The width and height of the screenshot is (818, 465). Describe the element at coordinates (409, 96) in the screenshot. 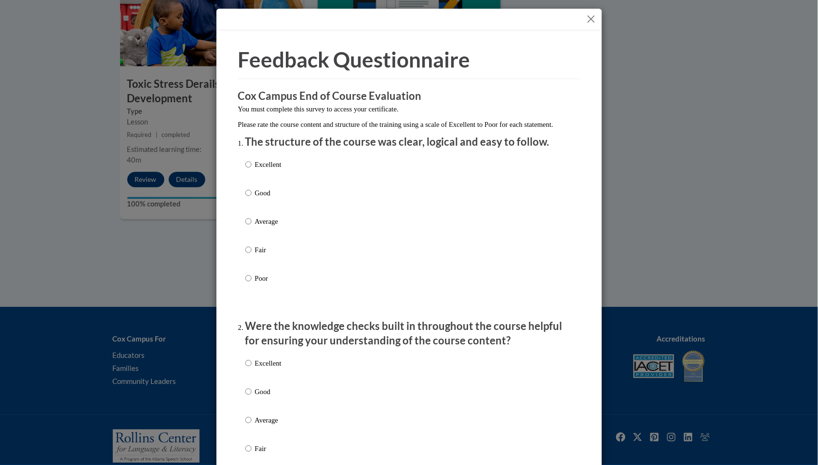

I see `h3: Cox Campus End of Course Evaluation` at that location.